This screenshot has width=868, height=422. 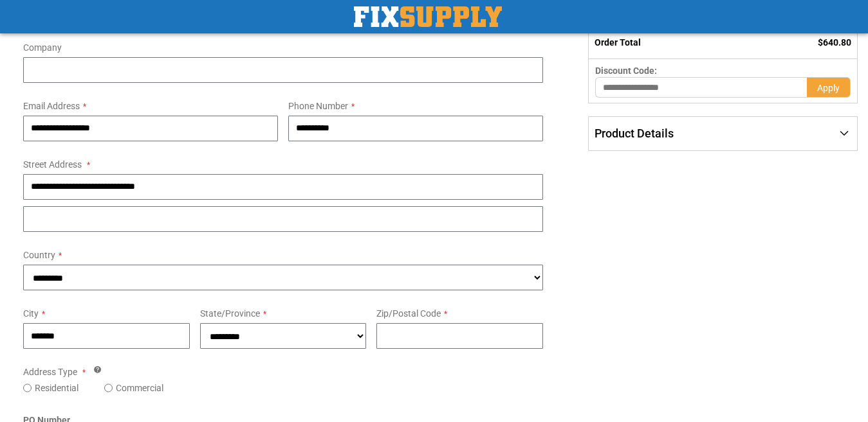 What do you see at coordinates (408, 314) in the screenshot?
I see `span: Zip/Postal Code` at bounding box center [408, 314].